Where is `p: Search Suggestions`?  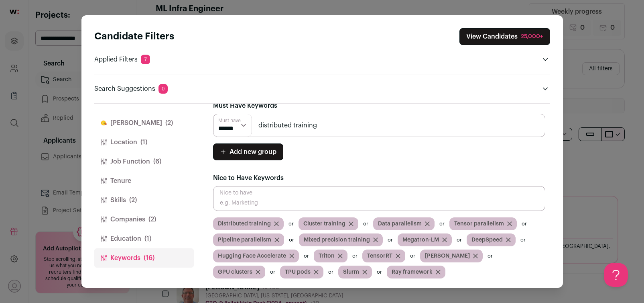
p: Search Suggestions is located at coordinates (130, 89).